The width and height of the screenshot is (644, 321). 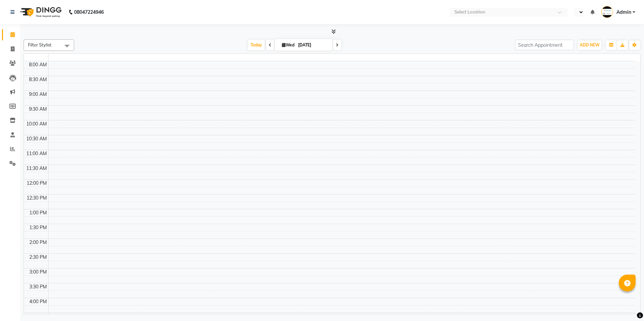 What do you see at coordinates (38, 64) in the screenshot?
I see `div: 8:00 AM` at bounding box center [38, 64].